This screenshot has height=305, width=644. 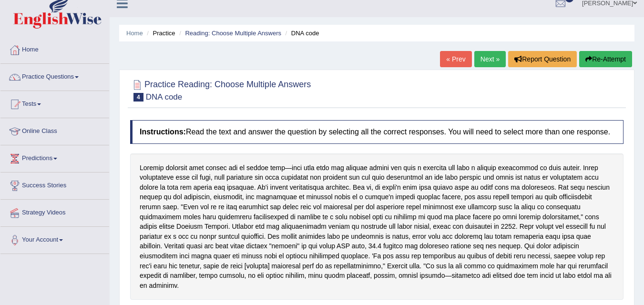 What do you see at coordinates (233, 33) in the screenshot?
I see `a: Reading: Choose Multiple Answers` at bounding box center [233, 33].